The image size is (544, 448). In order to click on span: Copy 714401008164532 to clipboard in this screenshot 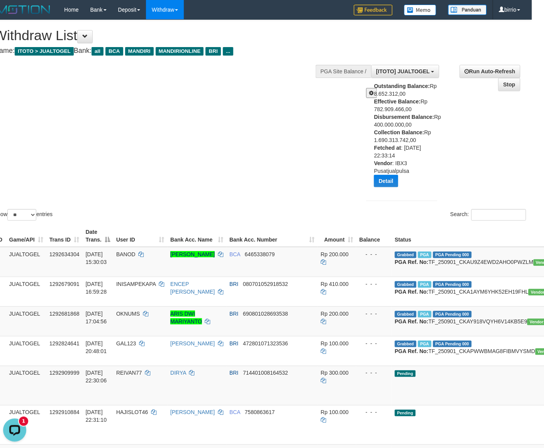, I will do `click(265, 374)`.